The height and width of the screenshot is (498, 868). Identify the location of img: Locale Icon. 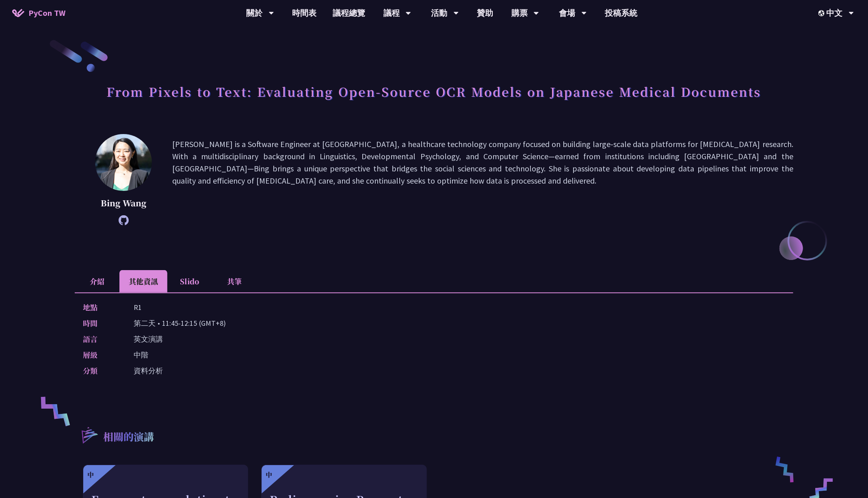
(823, 13).